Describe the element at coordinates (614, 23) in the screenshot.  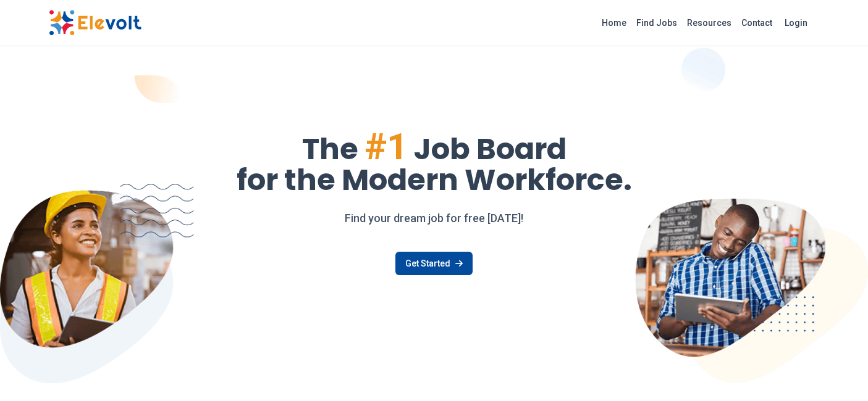
I see `a: Home` at that location.